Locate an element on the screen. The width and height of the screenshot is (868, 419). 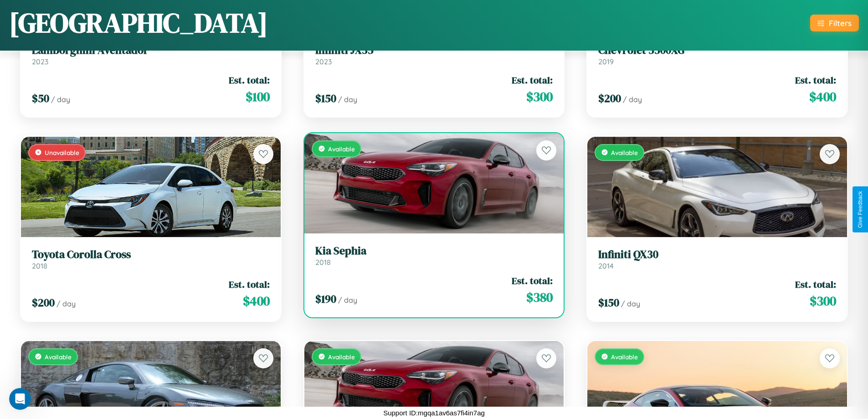
a: Toyota Corolla Cross2018 is located at coordinates (151, 259).